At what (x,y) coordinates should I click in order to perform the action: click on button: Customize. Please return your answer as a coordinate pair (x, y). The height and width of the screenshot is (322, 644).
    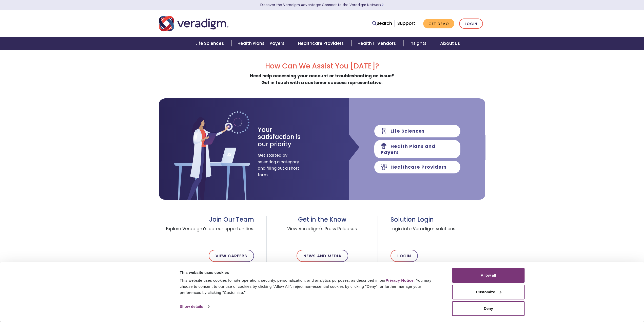
    Looking at the image, I should click on (488, 292).